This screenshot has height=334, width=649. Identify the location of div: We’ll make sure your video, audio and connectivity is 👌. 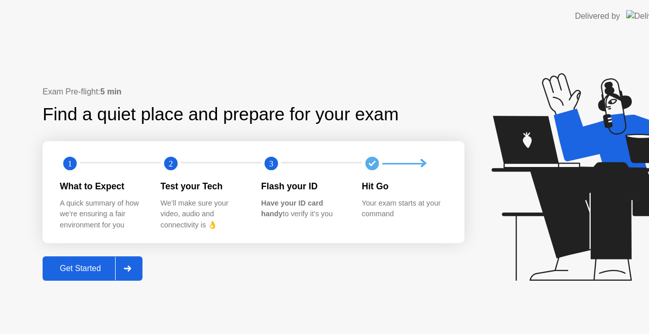
(203, 214).